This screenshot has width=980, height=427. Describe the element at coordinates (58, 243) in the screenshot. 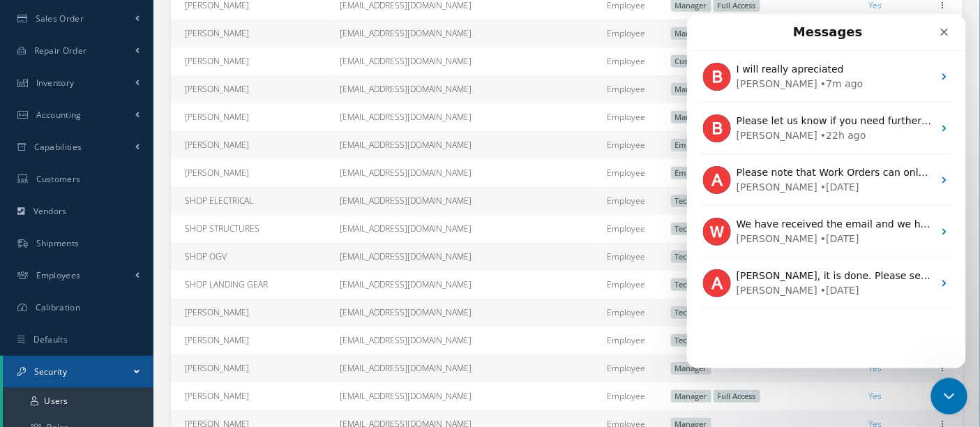

I see `span: Shipments` at that location.